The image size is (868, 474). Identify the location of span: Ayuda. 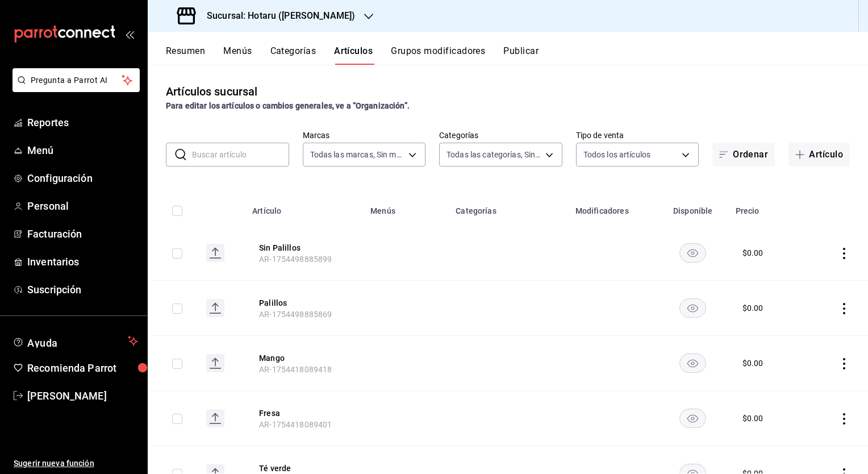
(75, 341).